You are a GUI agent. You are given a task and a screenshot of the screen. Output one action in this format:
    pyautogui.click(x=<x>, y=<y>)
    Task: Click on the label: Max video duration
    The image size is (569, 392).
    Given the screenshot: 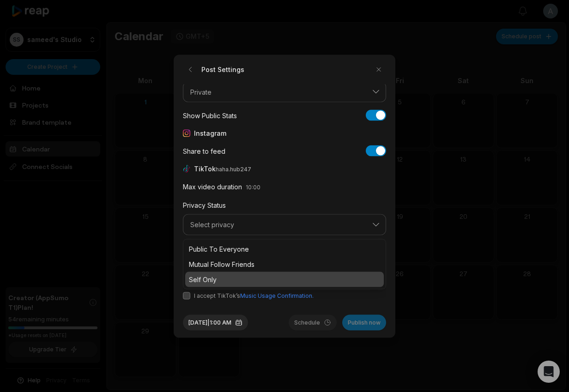 What is the action you would take?
    pyautogui.click(x=212, y=186)
    